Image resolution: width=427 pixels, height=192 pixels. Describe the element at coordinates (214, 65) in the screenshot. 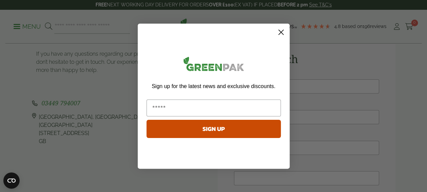

I see `img: greenpak_logo` at that location.